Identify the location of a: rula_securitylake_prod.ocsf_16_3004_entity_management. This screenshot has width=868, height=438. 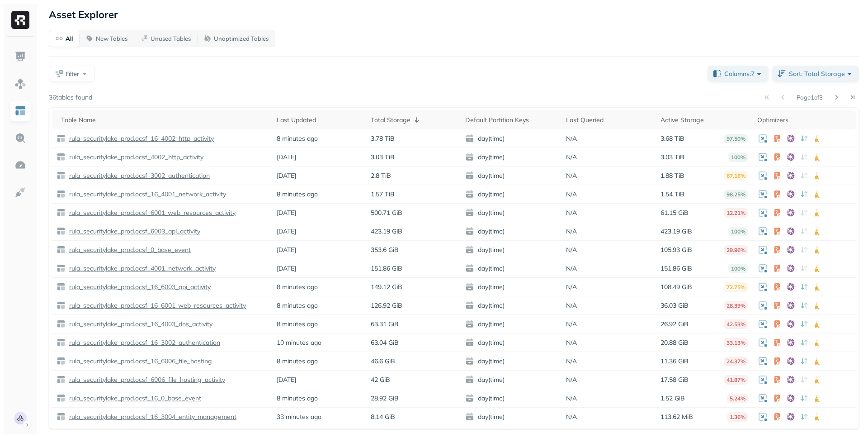
(151, 417).